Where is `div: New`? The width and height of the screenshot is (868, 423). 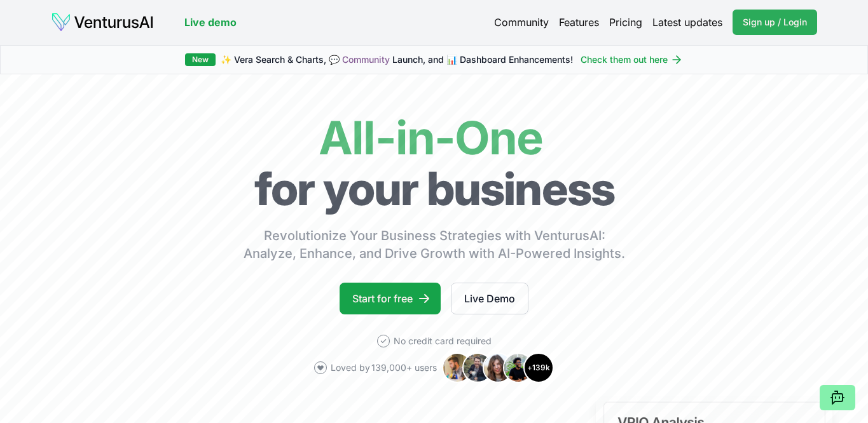 div: New is located at coordinates (200, 60).